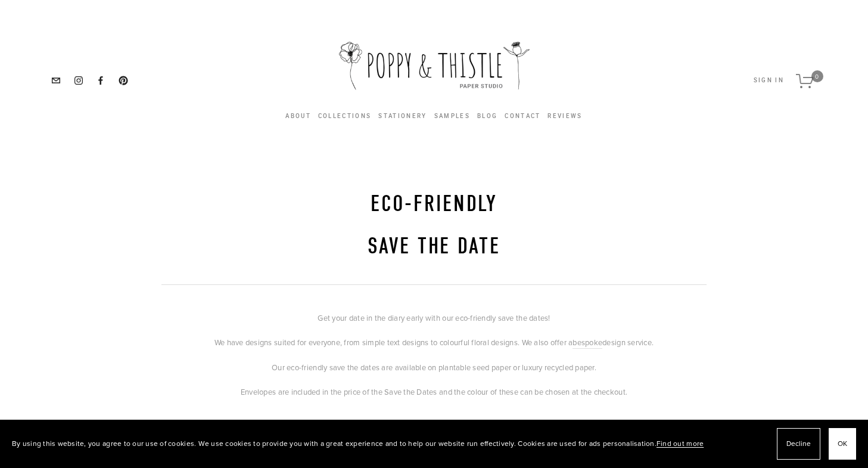 The height and width of the screenshot is (468, 868). Describe the element at coordinates (298, 116) in the screenshot. I see `a: About` at that location.